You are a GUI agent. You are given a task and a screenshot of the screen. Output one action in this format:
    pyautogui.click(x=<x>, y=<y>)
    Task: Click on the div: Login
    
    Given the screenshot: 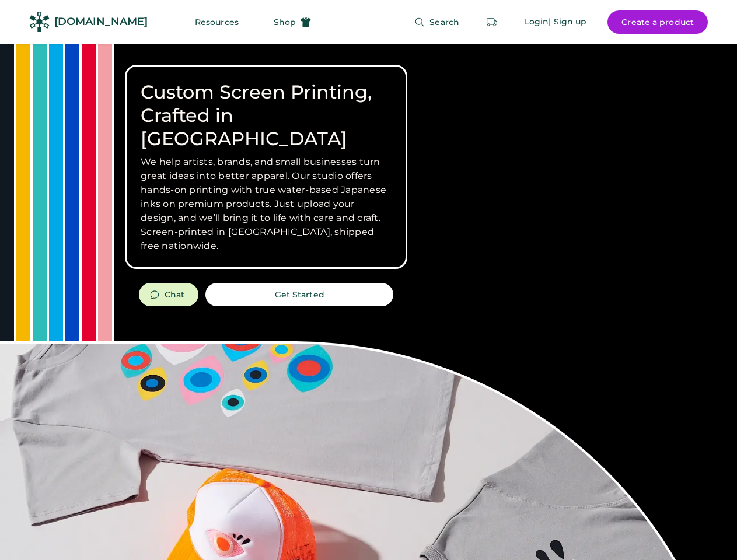 What is the action you would take?
    pyautogui.click(x=537, y=22)
    